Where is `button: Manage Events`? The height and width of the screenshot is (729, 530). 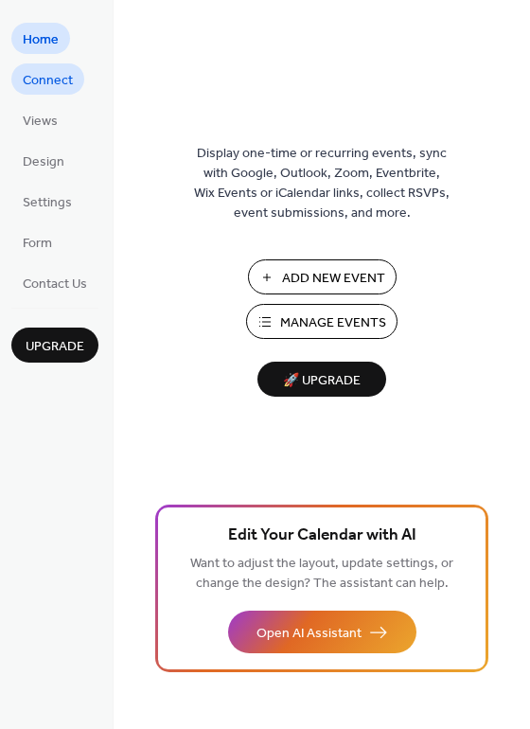 button: Manage Events is located at coordinates (322, 321).